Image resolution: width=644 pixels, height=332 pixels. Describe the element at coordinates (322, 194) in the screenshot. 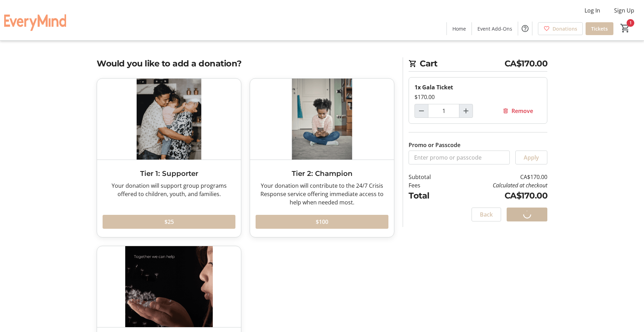

I see `div: Your donation will contribute to the 24/7 Crisis Response service offering immediate access to he...` at that location.